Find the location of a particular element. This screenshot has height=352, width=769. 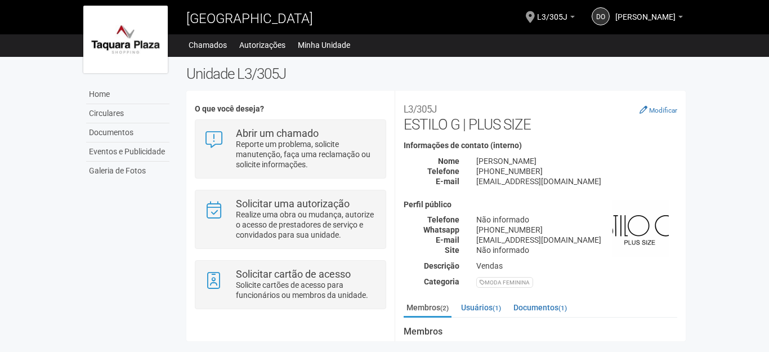

strong: Solicitar uma autorização is located at coordinates (293, 203).